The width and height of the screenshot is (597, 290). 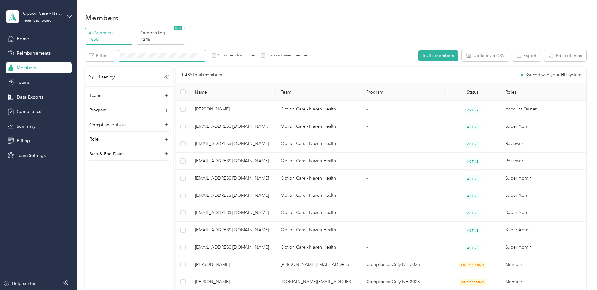 I want to click on th: Program, so click(x=403, y=92).